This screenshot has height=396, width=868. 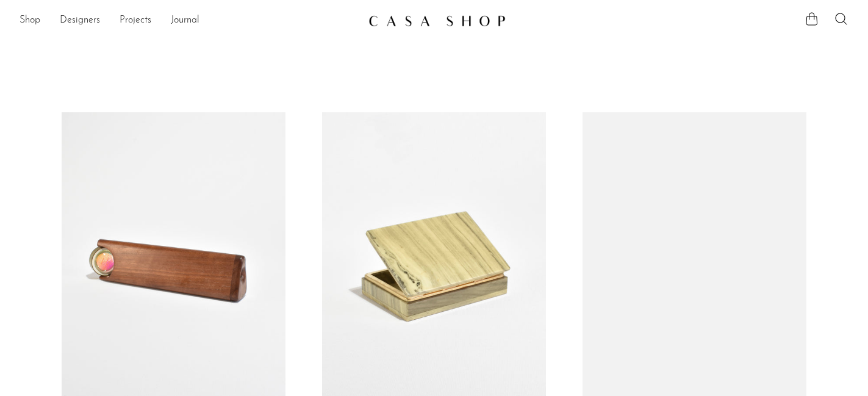 I want to click on nav: Desktop navigation, so click(x=189, y=21).